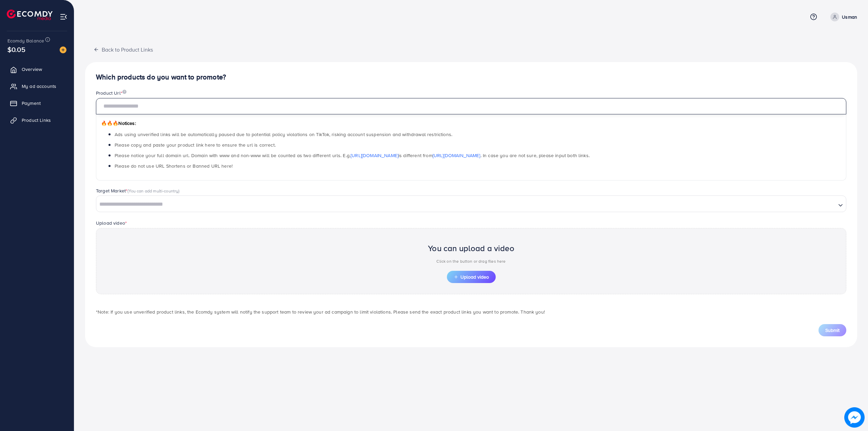  I want to click on span: Payment, so click(31, 103).